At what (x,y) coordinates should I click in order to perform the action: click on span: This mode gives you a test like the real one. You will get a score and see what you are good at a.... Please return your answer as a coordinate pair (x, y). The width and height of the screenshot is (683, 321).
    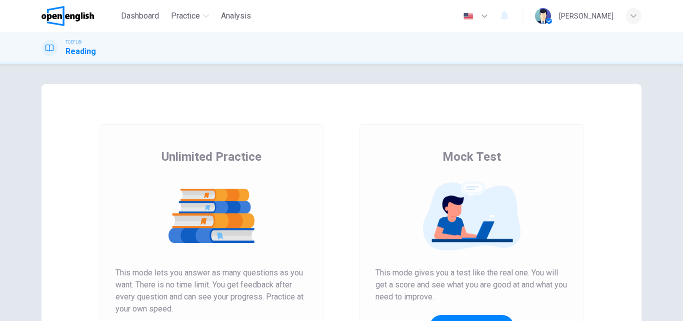
    Looking at the image, I should click on (472, 285).